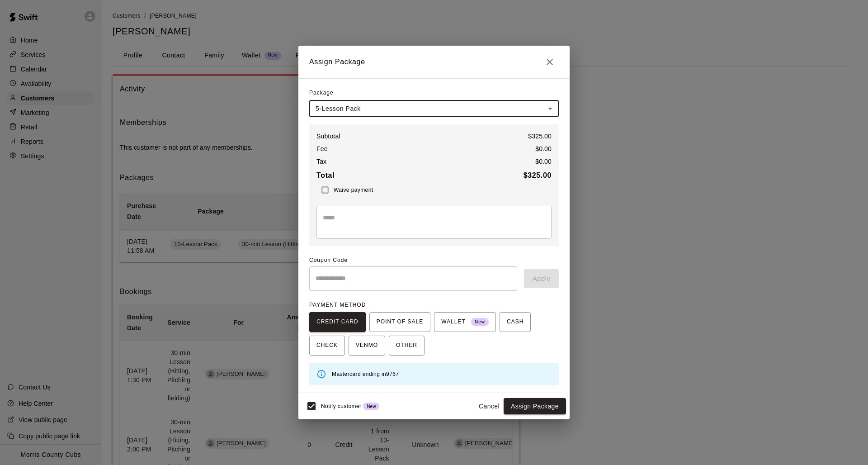  Describe the element at coordinates (365, 374) in the screenshot. I see `span: Mastercard ending in 9767` at that location.